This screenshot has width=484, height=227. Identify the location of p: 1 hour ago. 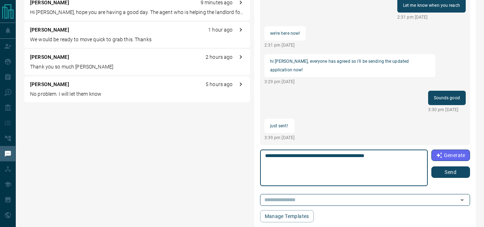
(220, 30).